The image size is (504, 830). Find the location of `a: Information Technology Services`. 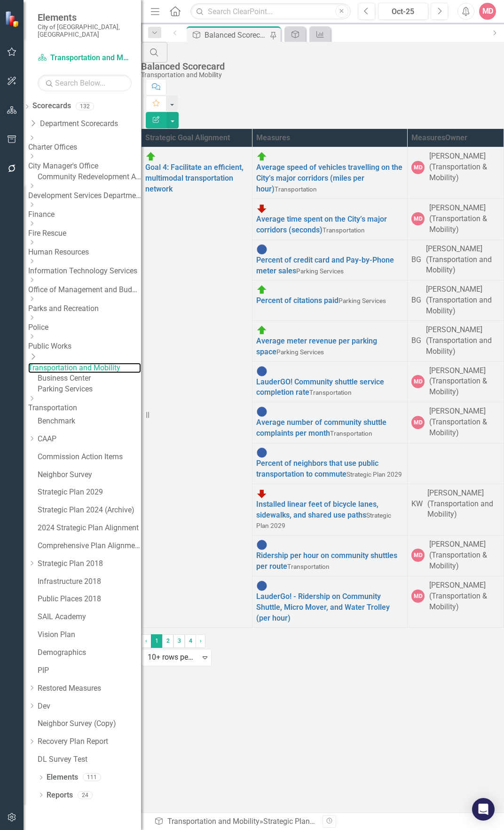

a: Information Technology Services is located at coordinates (84, 271).